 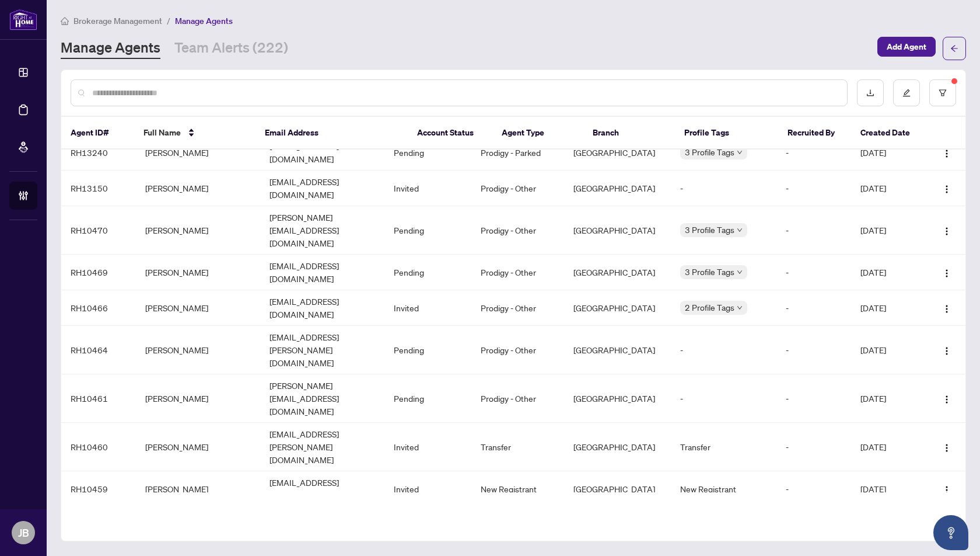 What do you see at coordinates (871, 93) in the screenshot?
I see `span: download` at bounding box center [871, 93].